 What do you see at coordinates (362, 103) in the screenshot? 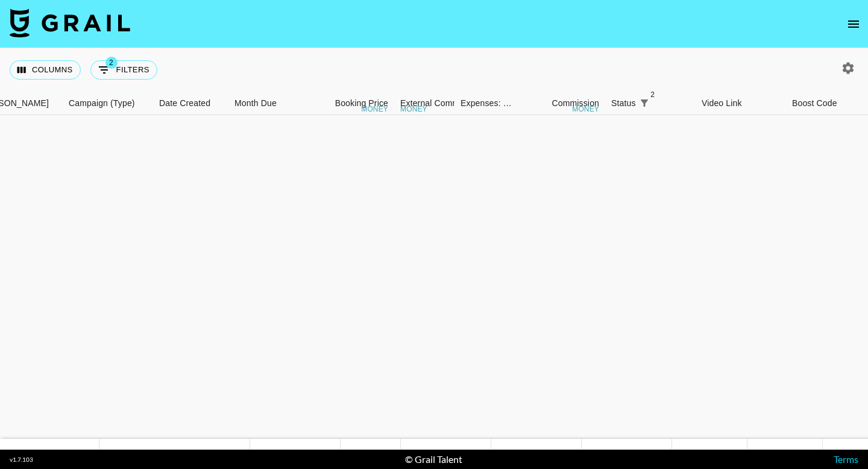
I see `div: Booking Price` at bounding box center [362, 103].